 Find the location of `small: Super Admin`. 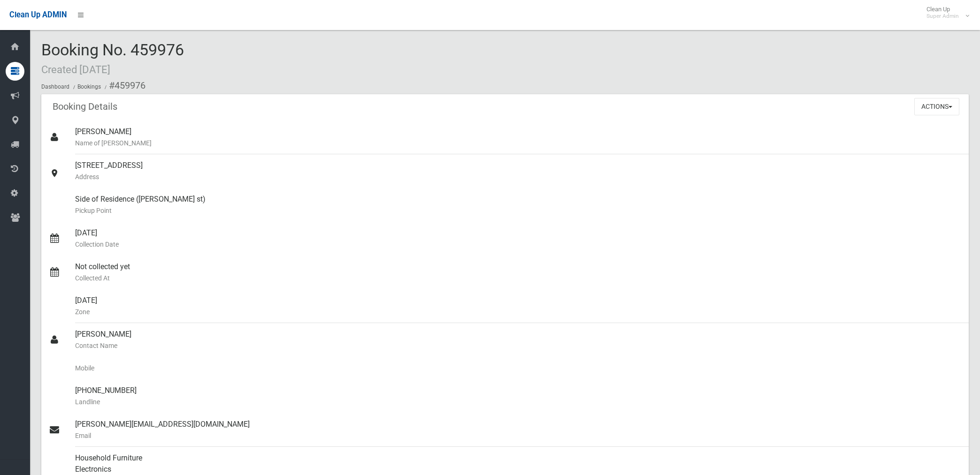

small: Super Admin is located at coordinates (942, 16).